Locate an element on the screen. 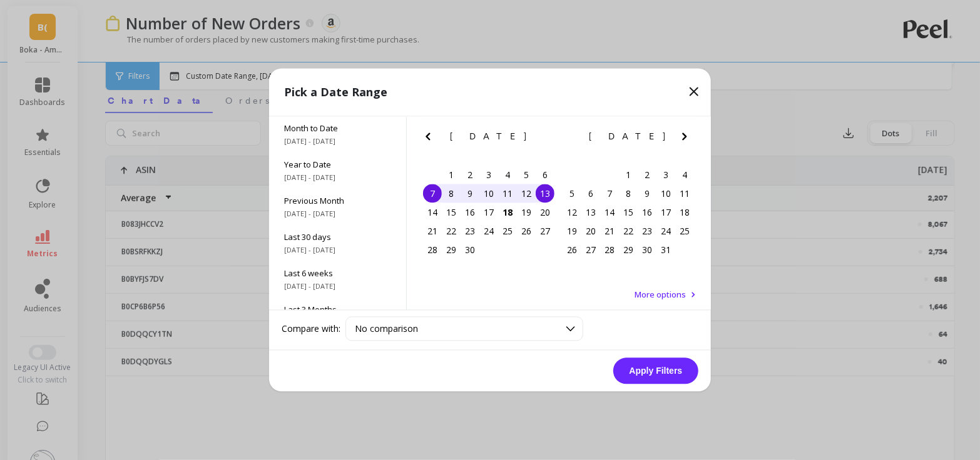  div: Choose Tuesday, October 28th, 2025 is located at coordinates (609, 250).